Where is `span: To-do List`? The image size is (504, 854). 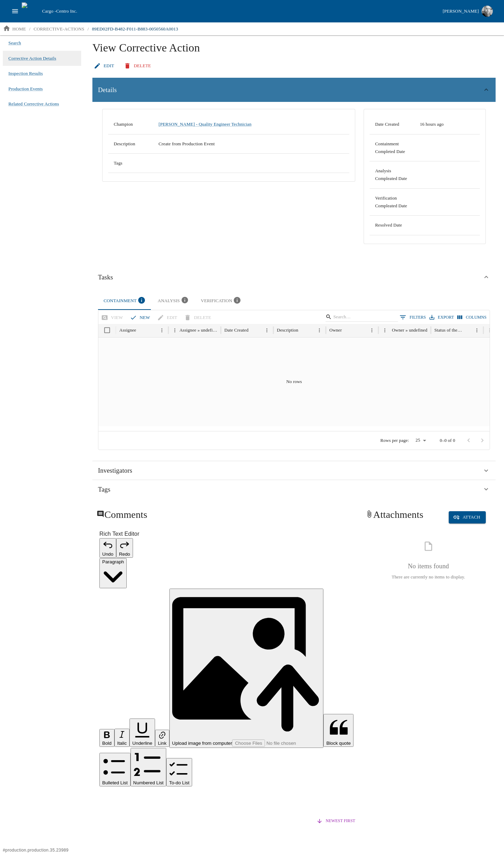 span: To-do List is located at coordinates (179, 783).